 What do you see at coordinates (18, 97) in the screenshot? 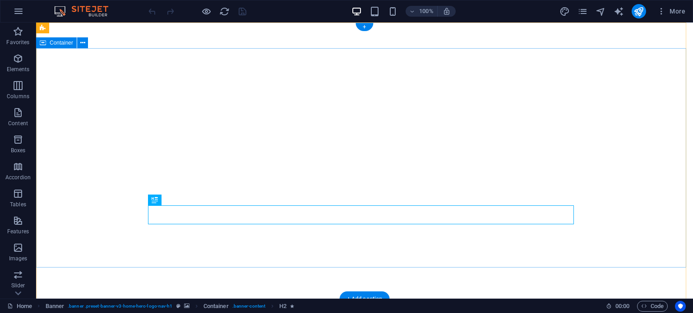
I see `p: Columns` at bounding box center [18, 97].